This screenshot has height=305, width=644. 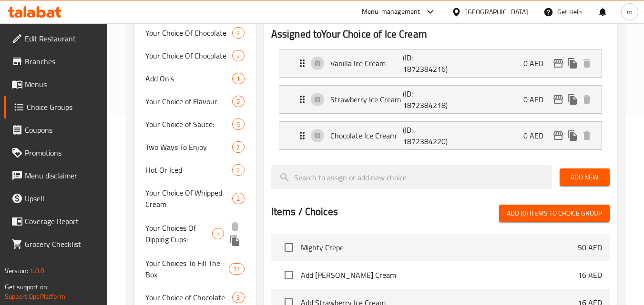 I want to click on p: 50 AED, so click(x=590, y=248).